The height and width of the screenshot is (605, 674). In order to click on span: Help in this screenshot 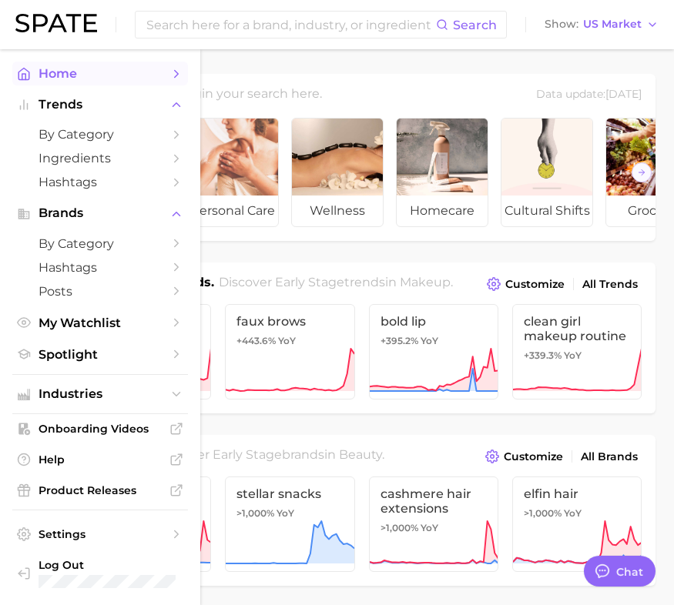, I will do `click(100, 460)`.